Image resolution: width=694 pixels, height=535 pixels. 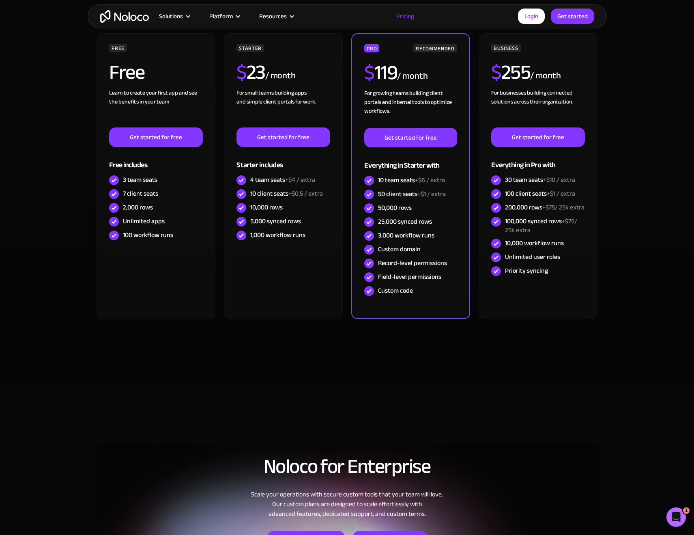 I want to click on div: Unlimited apps, so click(x=144, y=221).